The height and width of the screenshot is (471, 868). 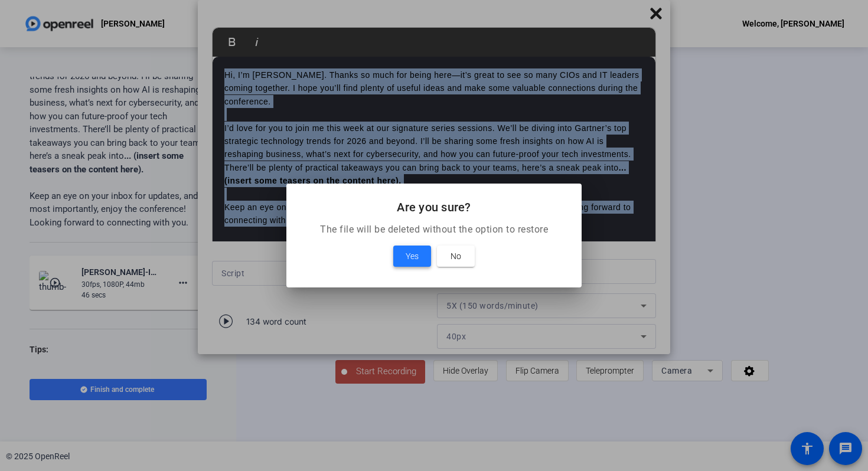 I want to click on p: The file will be deleted without the option to restore, so click(x=434, y=230).